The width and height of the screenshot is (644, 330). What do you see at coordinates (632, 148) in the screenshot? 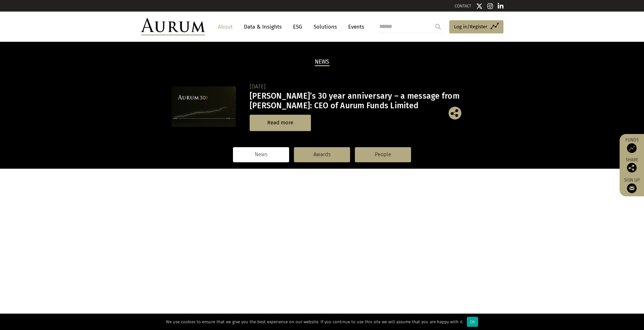
I see `img: Access Funds` at bounding box center [632, 148].